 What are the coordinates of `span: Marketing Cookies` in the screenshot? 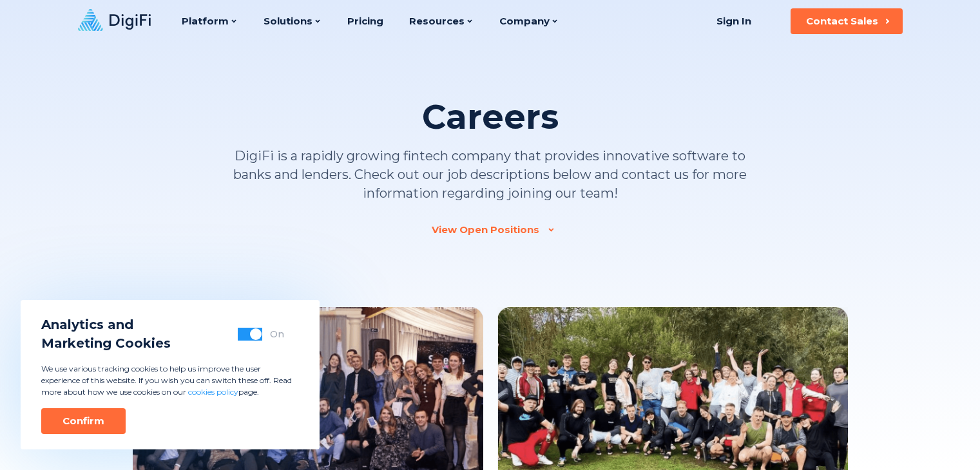 It's located at (106, 343).